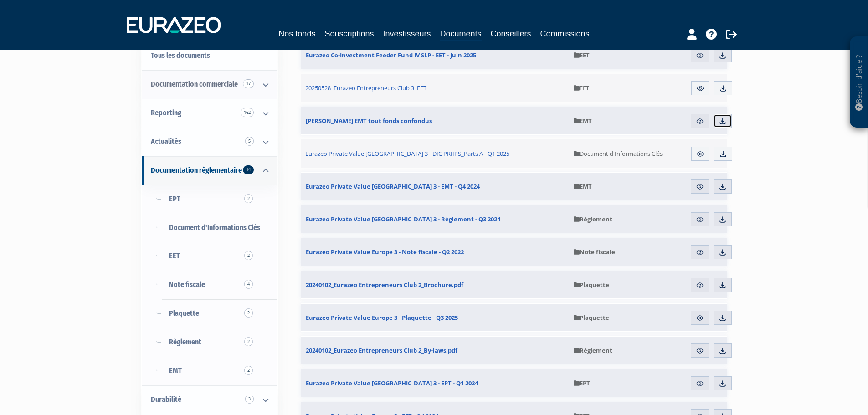 The image size is (868, 415). I want to click on span: 14, so click(248, 170).